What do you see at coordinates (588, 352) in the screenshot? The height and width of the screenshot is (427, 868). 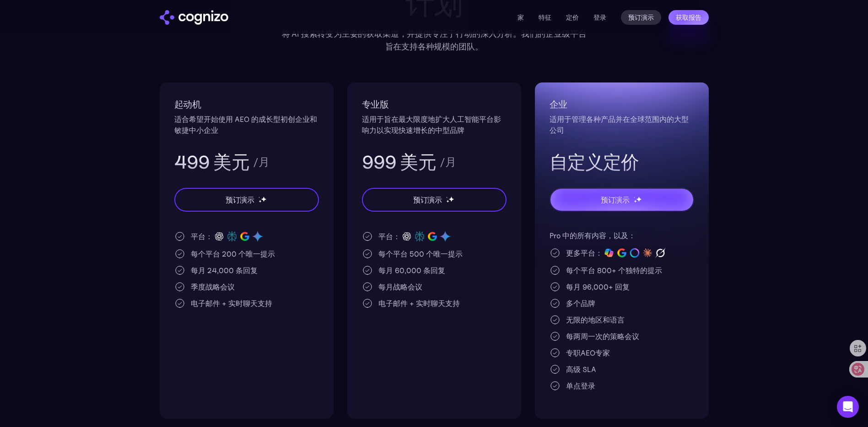 I see `div: 专职AEO专家` at bounding box center [588, 352].